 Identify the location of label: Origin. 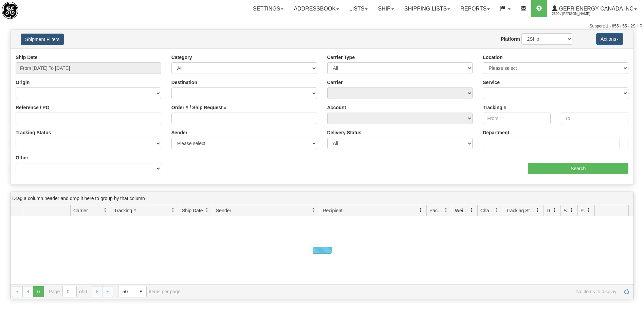
(23, 82).